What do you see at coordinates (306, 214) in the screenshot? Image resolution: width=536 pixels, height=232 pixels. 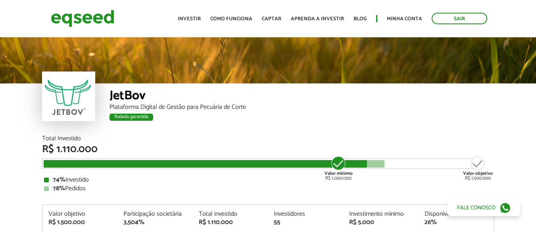 I see `div: Investidores` at bounding box center [306, 214].